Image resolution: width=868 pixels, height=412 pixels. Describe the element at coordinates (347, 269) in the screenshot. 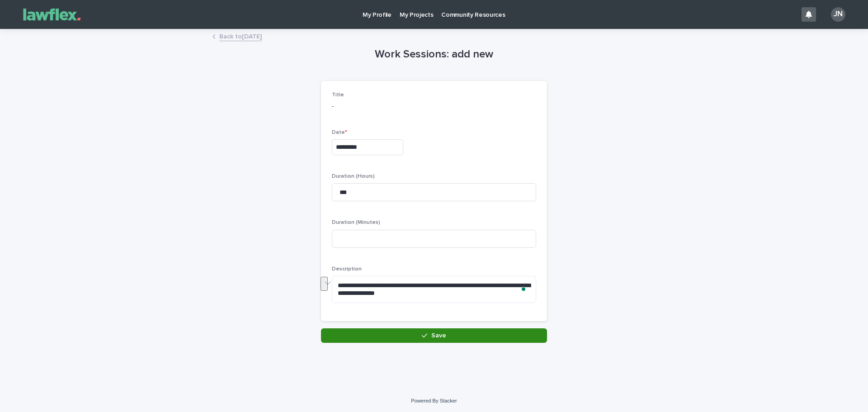

I see `span: Description` at that location.